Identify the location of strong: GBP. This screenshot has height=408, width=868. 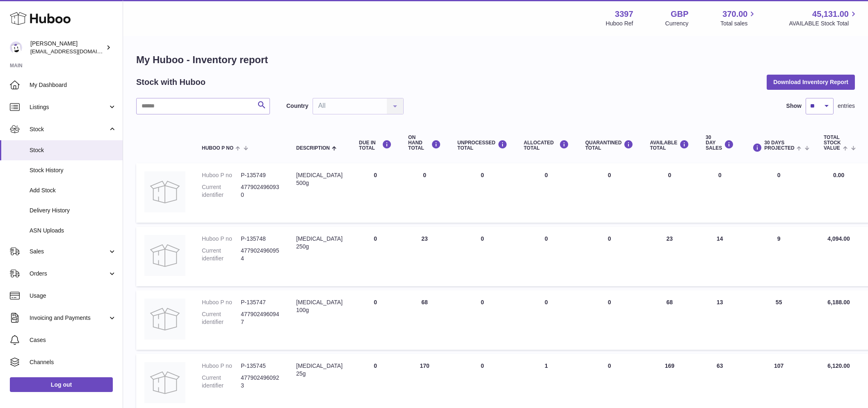
(680, 14).